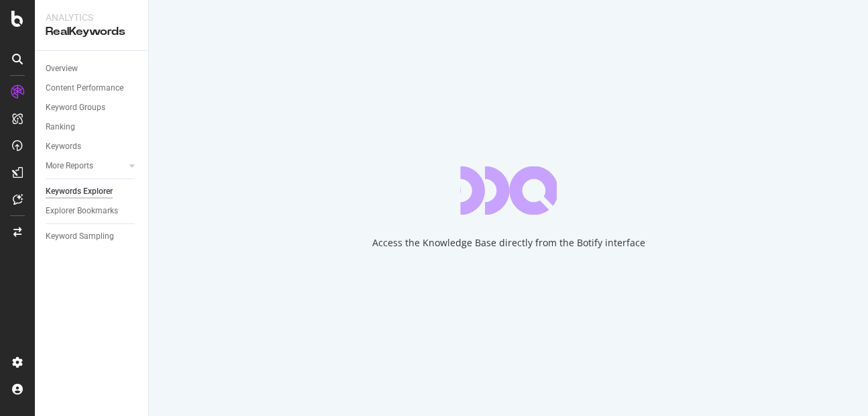 Image resolution: width=868 pixels, height=416 pixels. What do you see at coordinates (63, 146) in the screenshot?
I see `div: Keywords` at bounding box center [63, 146].